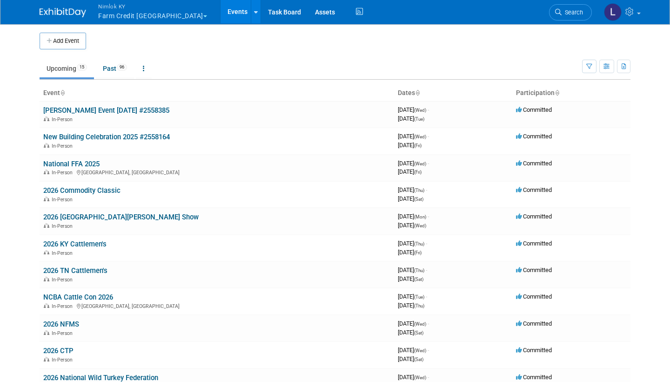 The image size is (670, 382). Describe the element at coordinates (122, 67) in the screenshot. I see `span: 96` at that location.